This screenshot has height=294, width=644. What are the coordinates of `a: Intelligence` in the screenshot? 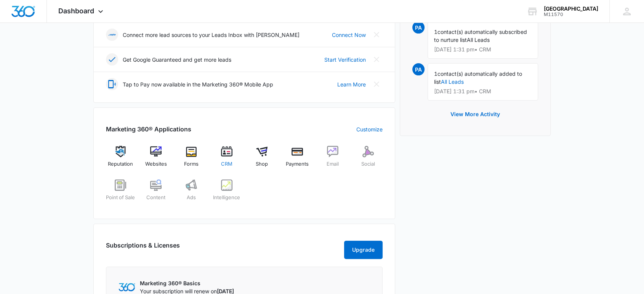 It's located at (226, 193).